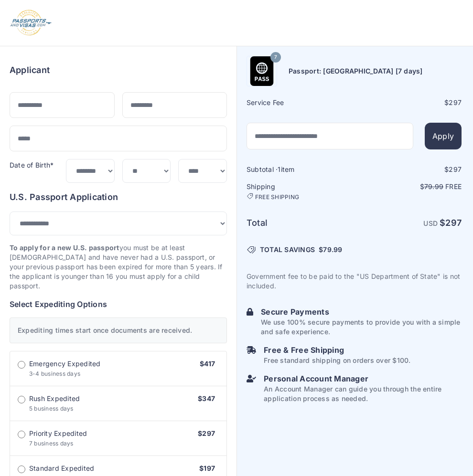  I want to click on h6: Service Fee, so click(300, 103).